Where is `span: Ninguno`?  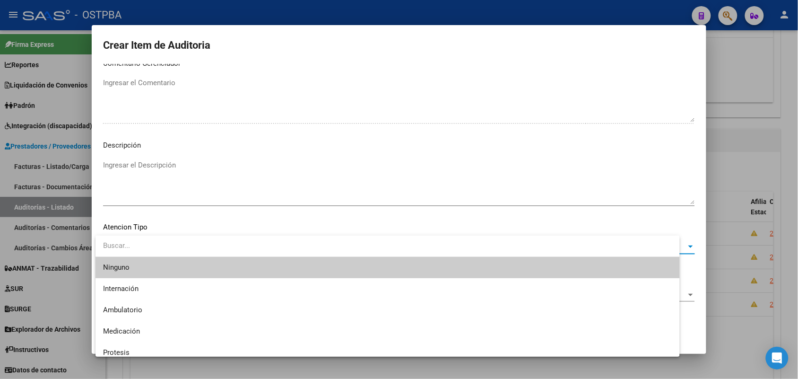
span: Ninguno is located at coordinates (388, 267).